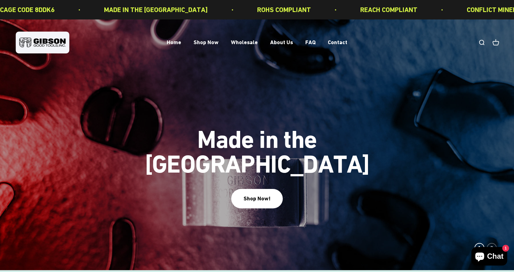  Describe the element at coordinates (257, 199) in the screenshot. I see `div: Shop Now!` at that location.